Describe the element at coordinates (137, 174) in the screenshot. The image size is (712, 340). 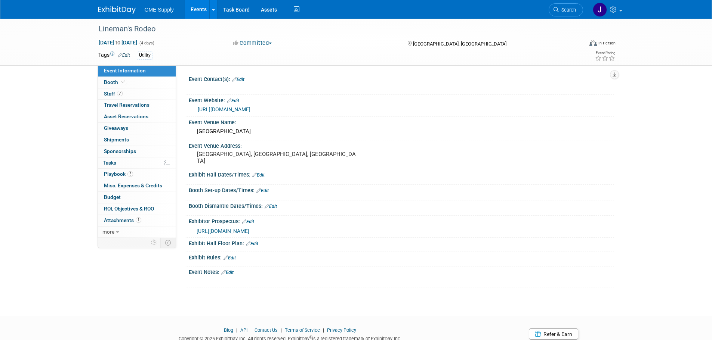
I see `a: Playbook5` at that location.